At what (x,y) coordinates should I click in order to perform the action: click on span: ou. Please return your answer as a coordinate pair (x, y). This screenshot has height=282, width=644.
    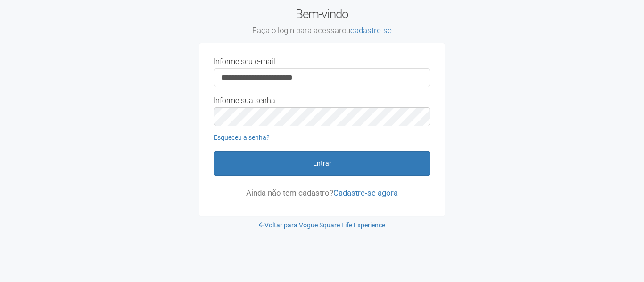
    Looking at the image, I should click on (367, 31).